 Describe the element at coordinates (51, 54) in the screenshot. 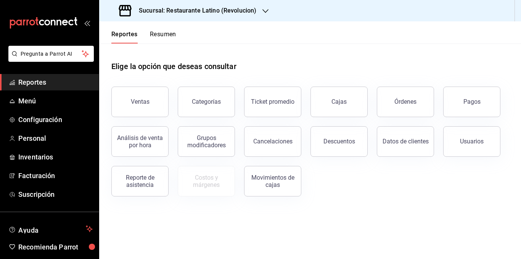

I see `button: Pregunta a Parrot AI` at that location.